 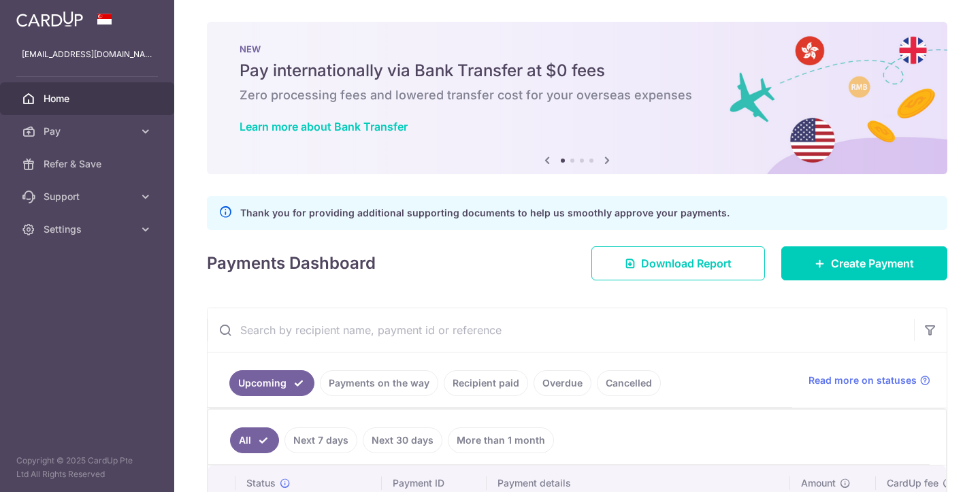 I want to click on span: Support, so click(x=88, y=197).